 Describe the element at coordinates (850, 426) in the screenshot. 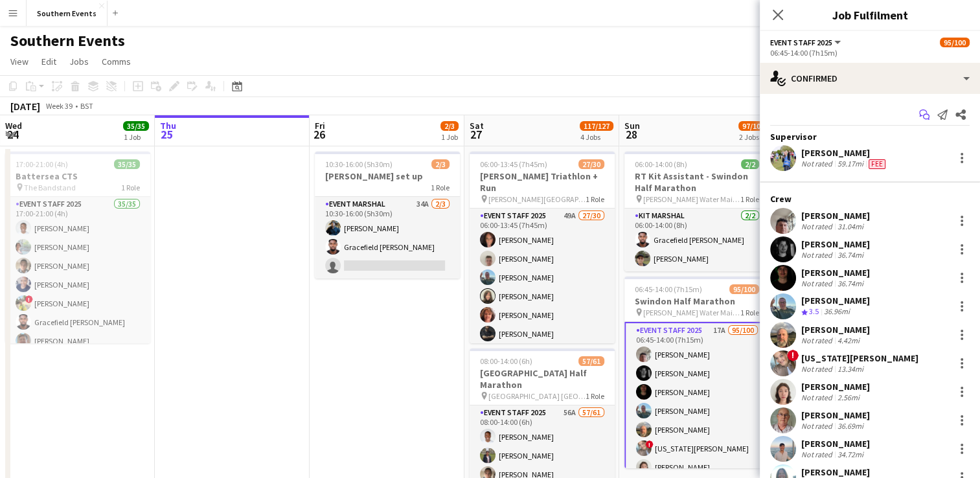

I see `div: 36.69mi` at that location.